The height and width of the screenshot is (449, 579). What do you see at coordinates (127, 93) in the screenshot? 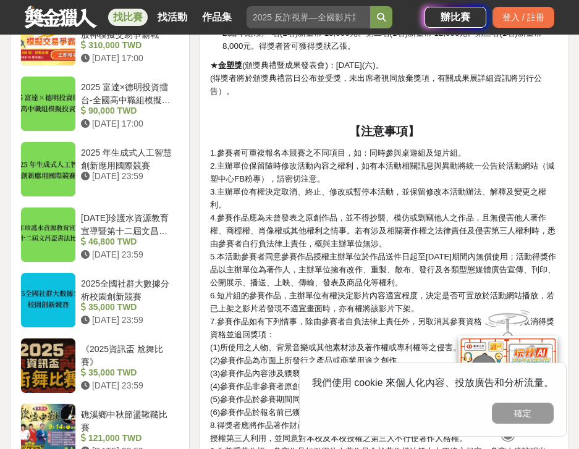
I see `div: 2025 富達×德明投資擂台-全國高中職組模擬投資競賽` at bounding box center [127, 93].